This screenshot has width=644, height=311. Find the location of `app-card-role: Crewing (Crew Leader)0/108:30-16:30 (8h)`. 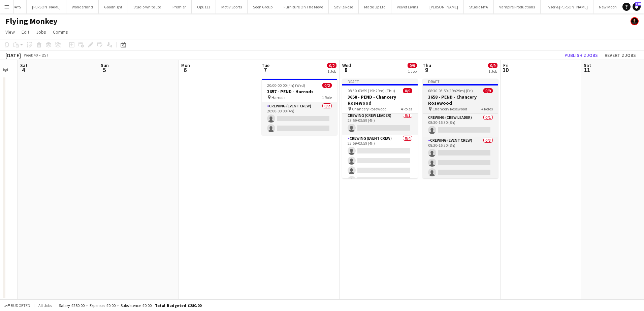

app-card-role: Crewing (Crew Leader)0/108:30-16:30 (8h) is located at coordinates (460, 125).